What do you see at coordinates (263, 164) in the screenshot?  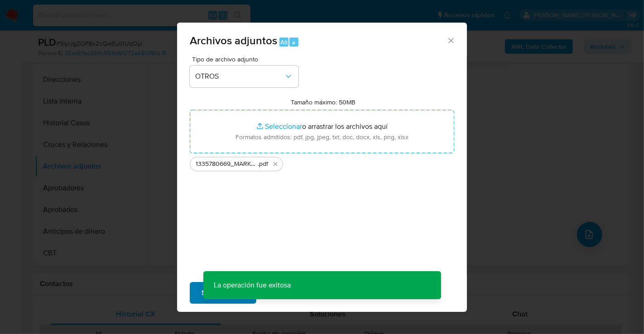 I see `span: .pdf` at bounding box center [263, 164].